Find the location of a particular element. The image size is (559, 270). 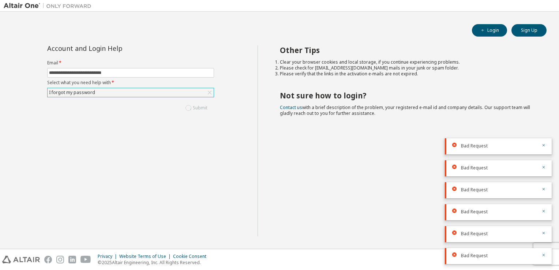

button: Login is located at coordinates (489, 30).